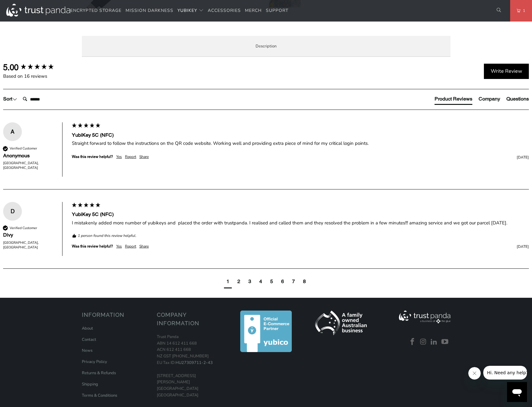 The width and height of the screenshot is (532, 407). I want to click on span: Support, so click(277, 10).